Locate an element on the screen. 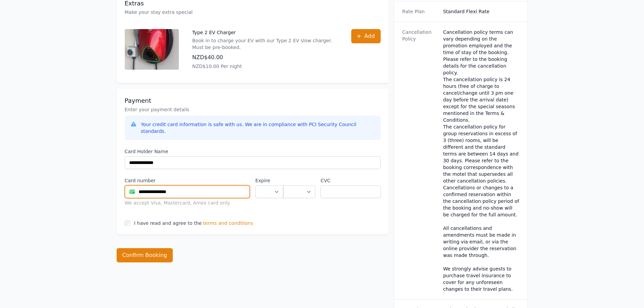 Image resolution: width=644 pixels, height=308 pixels. label: I have read and agree to the is located at coordinates (168, 223).